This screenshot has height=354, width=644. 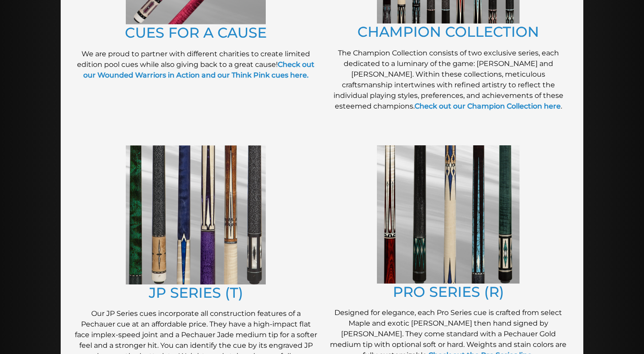 I want to click on strong: Check out our Wounded Warriors in Action and our Think Pink cues here., so click(x=199, y=70).